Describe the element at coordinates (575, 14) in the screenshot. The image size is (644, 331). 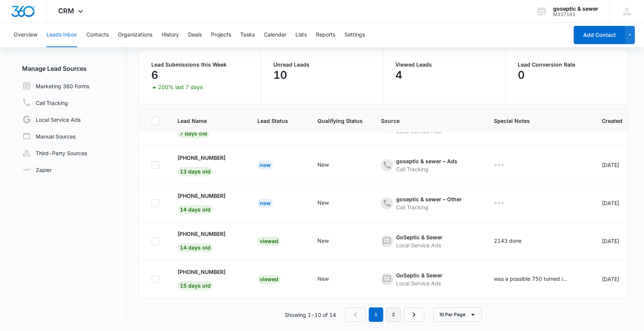
I see `div: account id` at that location.